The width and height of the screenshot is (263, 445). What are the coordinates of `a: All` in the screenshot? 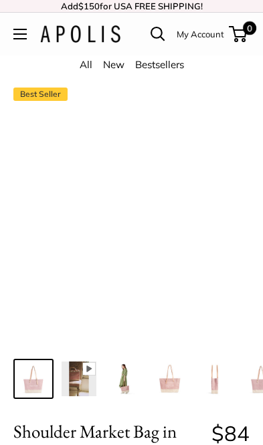 It's located at (86, 64).